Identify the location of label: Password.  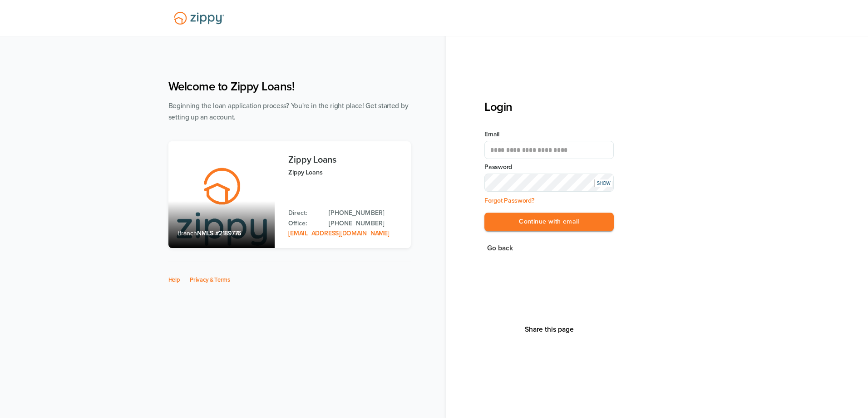
(549, 168).